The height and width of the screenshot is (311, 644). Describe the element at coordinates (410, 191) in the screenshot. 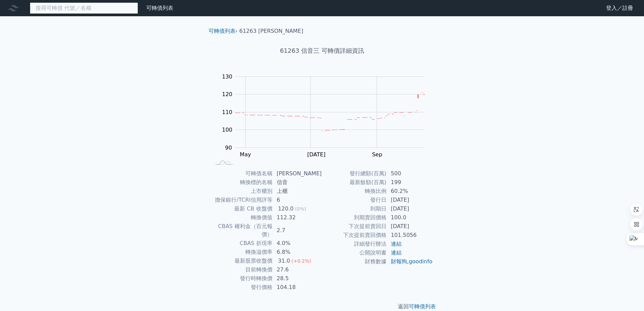

I see `td: 60.2%` at that location.